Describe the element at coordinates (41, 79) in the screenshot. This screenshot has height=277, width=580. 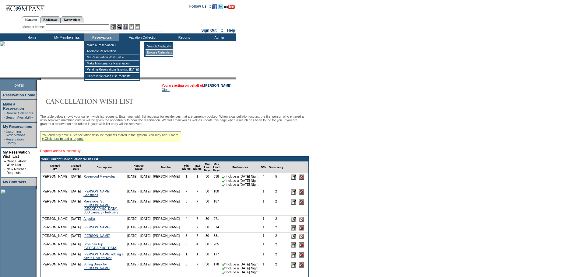
I see `img: blank.gif` at that location.